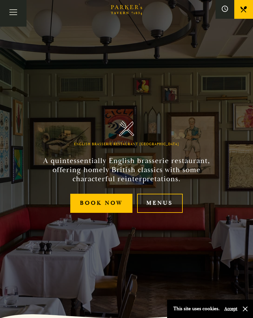 Image resolution: width=253 pixels, height=318 pixels. I want to click on a: Book Now, so click(101, 203).